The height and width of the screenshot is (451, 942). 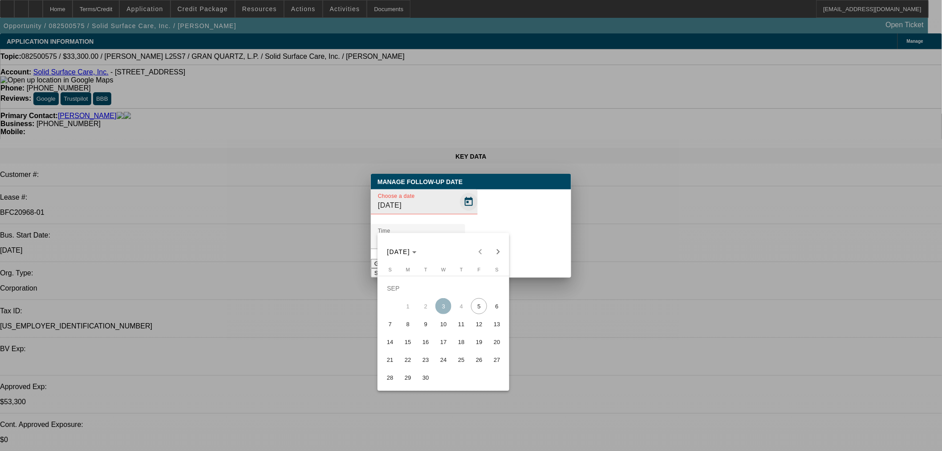 What do you see at coordinates (408, 306) in the screenshot?
I see `span: 1` at bounding box center [408, 306].